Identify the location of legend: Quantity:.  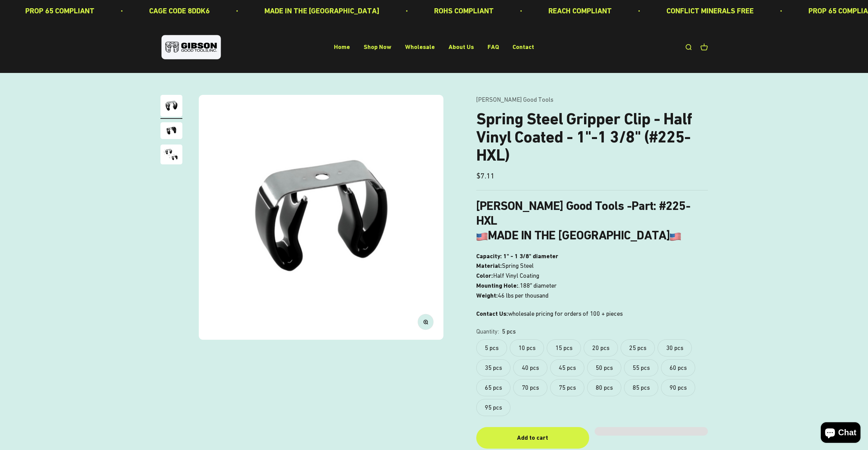
(488, 331).